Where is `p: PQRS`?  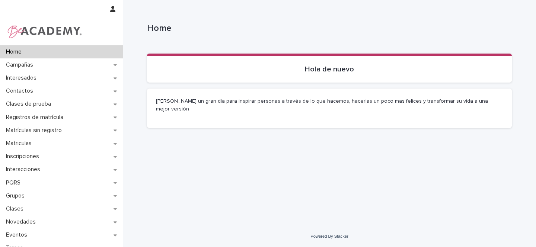 p: PQRS is located at coordinates (15, 183).